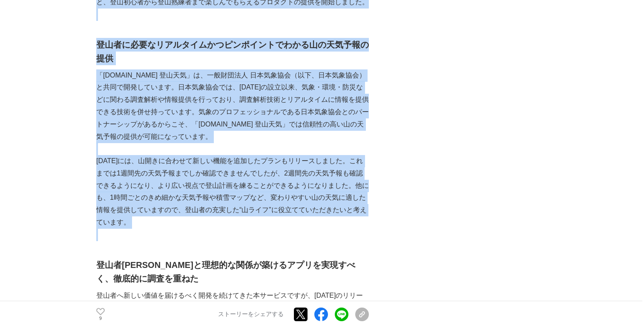 This screenshot has height=328, width=644. Describe the element at coordinates (232, 52) in the screenshot. I see `h2: 登山者に必要なリアルタイムかつピンポイントでわかる山の天気予報の提供` at that location.